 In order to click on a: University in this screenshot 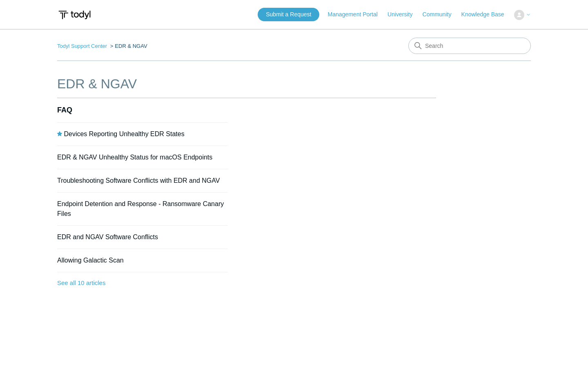, I will do `click(403, 14)`.